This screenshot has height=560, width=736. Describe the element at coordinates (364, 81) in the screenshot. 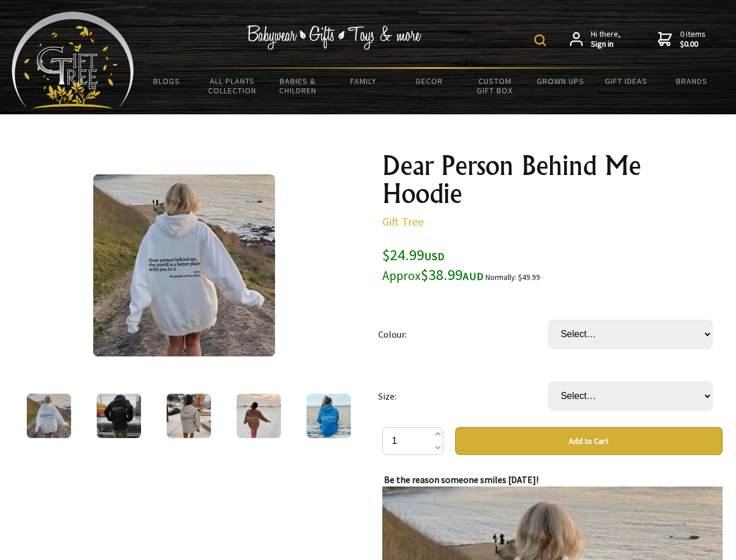

I see `a: Family` at that location.